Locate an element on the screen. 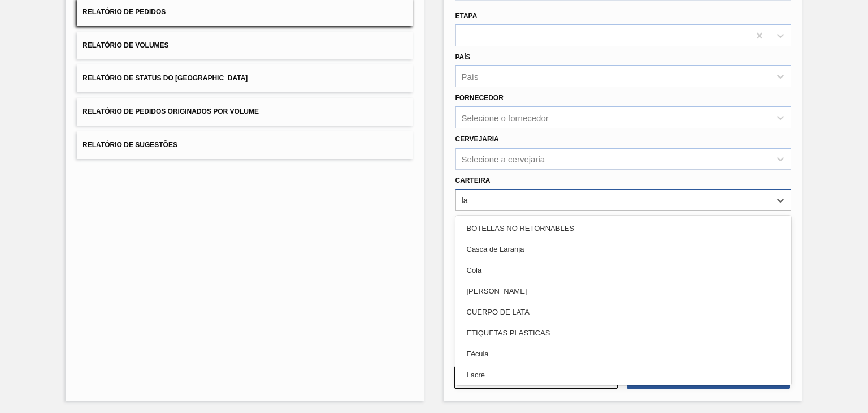  span: Relatório de Pedidos Originados por Volume is located at coordinates (171, 112).